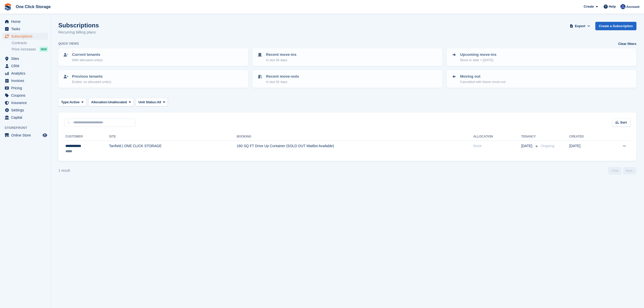 This screenshot has width=644, height=308. What do you see at coordinates (78, 25) in the screenshot?
I see `h1: Subscriptions` at bounding box center [78, 25].